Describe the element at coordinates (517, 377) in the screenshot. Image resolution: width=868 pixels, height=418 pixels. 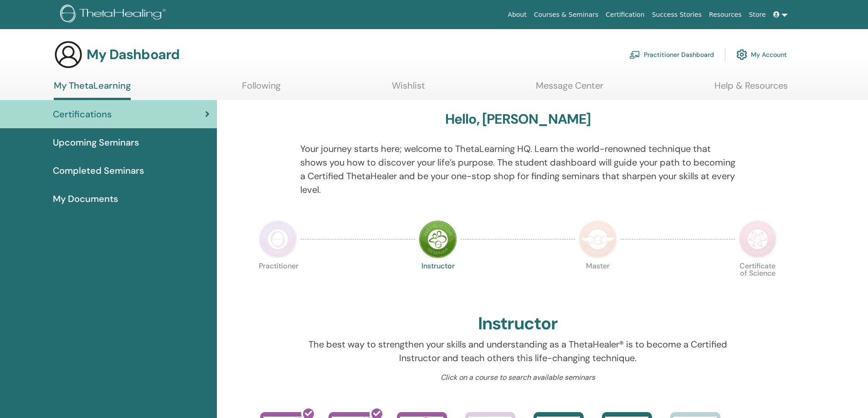
I see `p: Click on a course to search available seminars` at that location.